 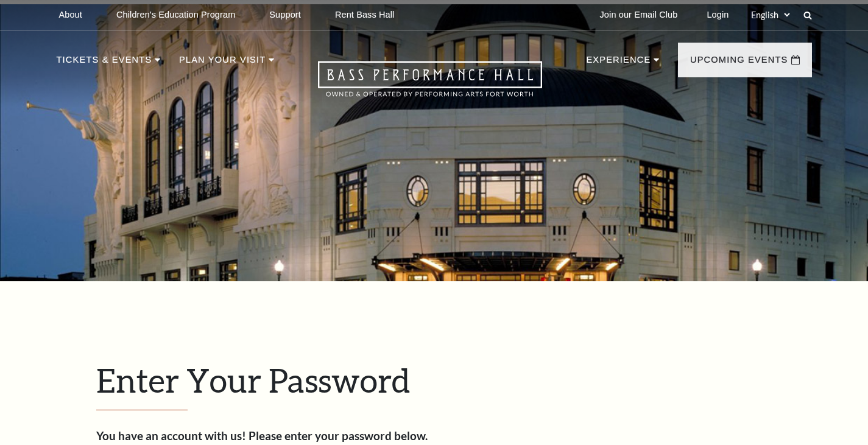 What do you see at coordinates (253, 380) in the screenshot?
I see `span: Enter Your Password` at bounding box center [253, 380].